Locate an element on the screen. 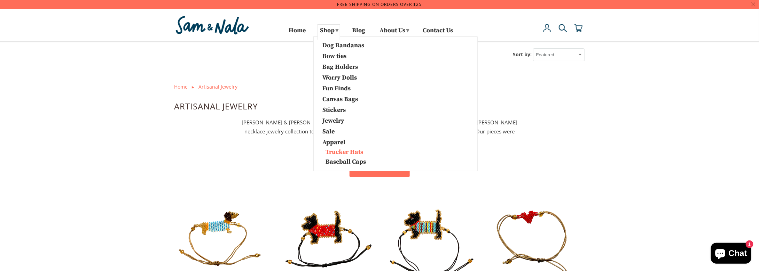 This screenshot has width=759, height=271. img: search-icon is located at coordinates (563, 28).